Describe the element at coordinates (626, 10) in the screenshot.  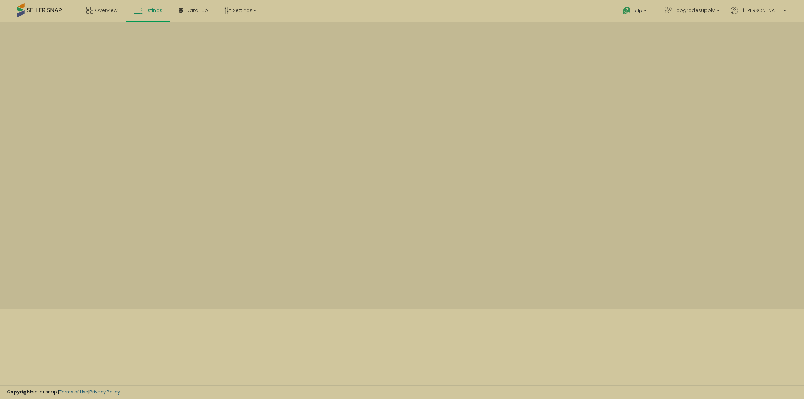
I see `i: Get Help` at that location.